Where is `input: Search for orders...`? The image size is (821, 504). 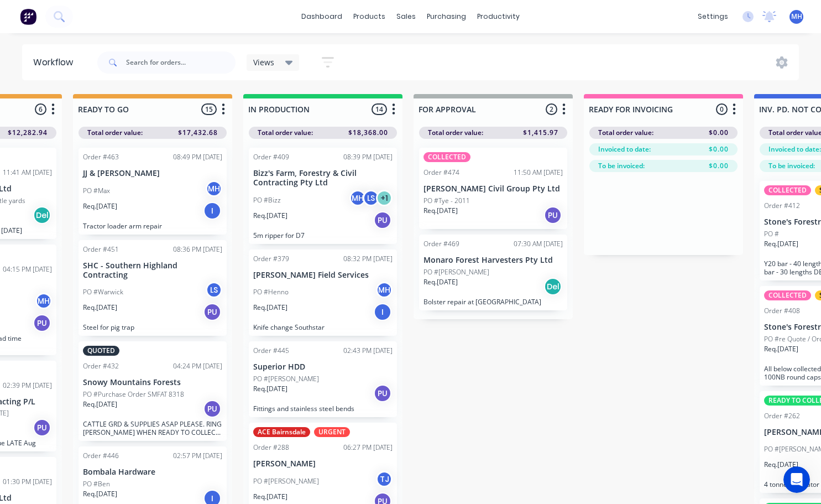 input: Search for orders... is located at coordinates (181, 62).